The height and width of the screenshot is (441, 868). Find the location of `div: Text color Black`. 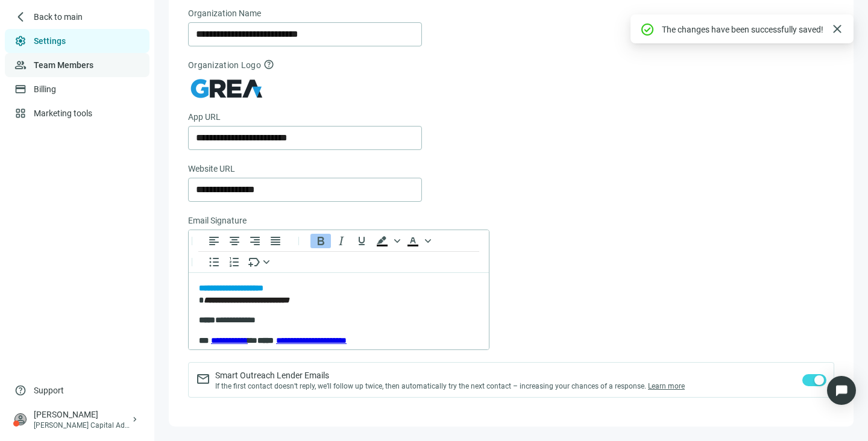

div: Text color Black is located at coordinates (418, 241).